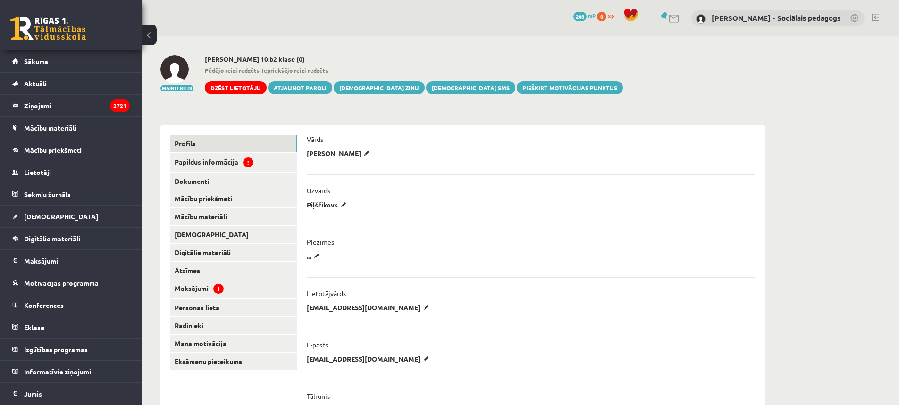  Describe the element at coordinates (328, 205) in the screenshot. I see `p: Piļščikovs` at that location.